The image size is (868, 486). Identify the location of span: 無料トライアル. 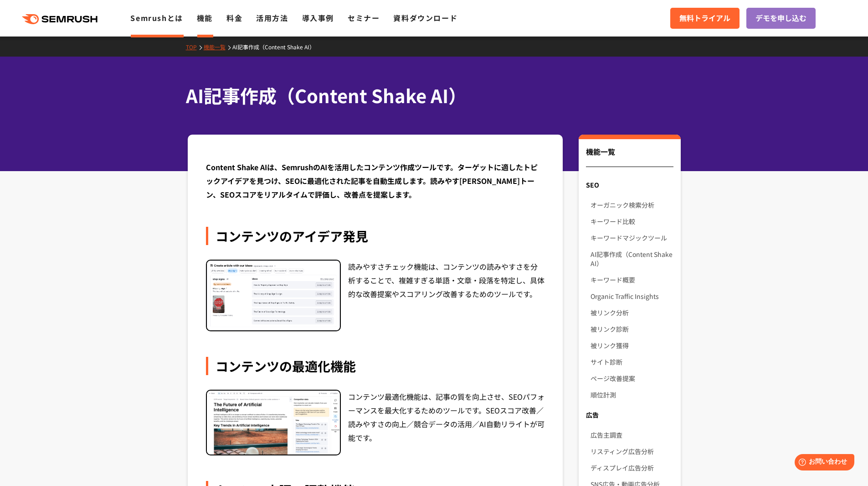
(705, 19).